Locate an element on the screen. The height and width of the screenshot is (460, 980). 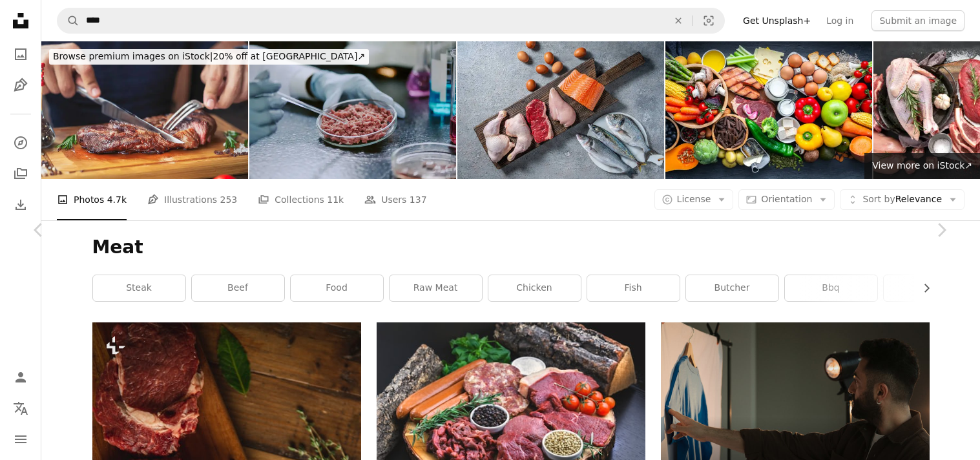
a: View more on iStock↗ is located at coordinates (922, 167).